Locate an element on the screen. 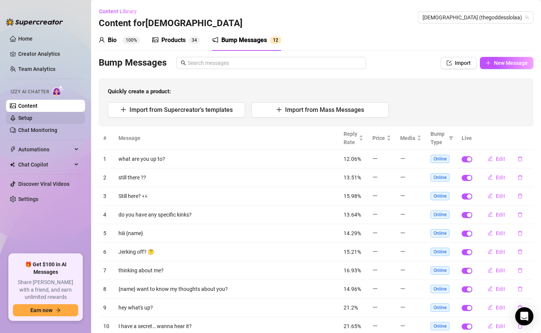  span: filter is located at coordinates (451, 138).